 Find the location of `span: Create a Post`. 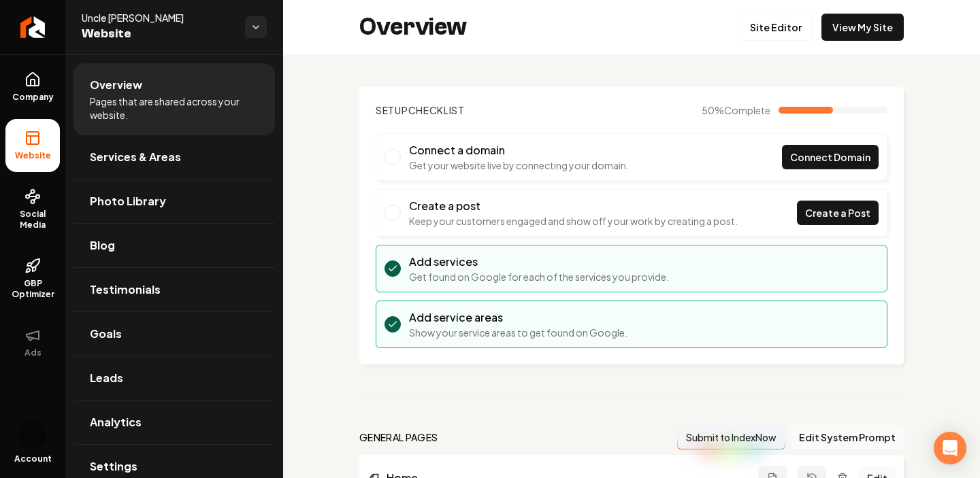

span: Create a Post is located at coordinates (838, 213).